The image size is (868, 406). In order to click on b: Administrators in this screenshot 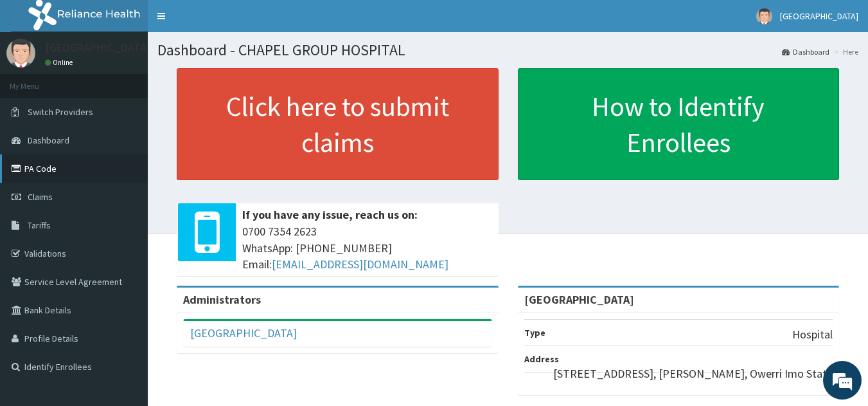, I will do `click(221, 299)`.